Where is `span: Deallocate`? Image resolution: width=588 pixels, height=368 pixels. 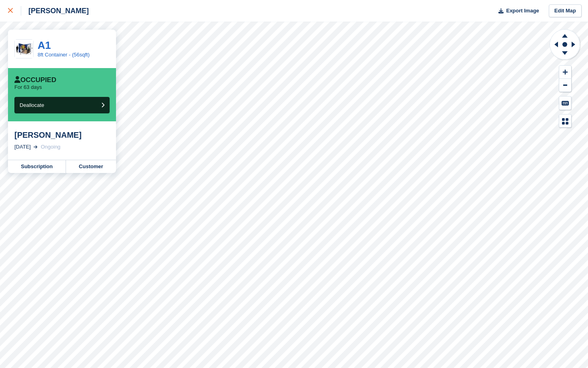 span: Deallocate is located at coordinates (31, 105).